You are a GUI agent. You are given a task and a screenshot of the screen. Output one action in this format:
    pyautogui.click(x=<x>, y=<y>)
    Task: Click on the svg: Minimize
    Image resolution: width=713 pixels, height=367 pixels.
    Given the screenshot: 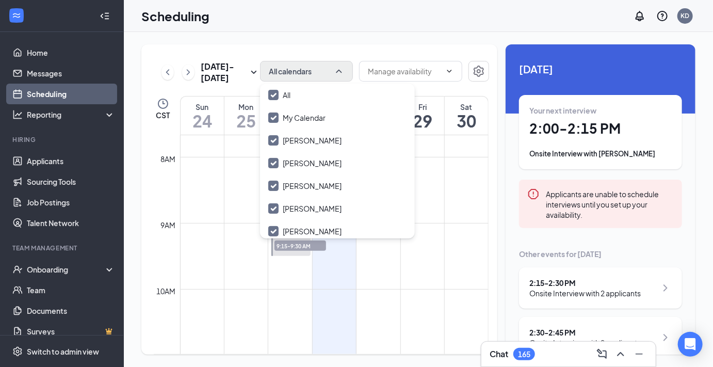 What is the action you would take?
    pyautogui.click(x=639, y=354)
    